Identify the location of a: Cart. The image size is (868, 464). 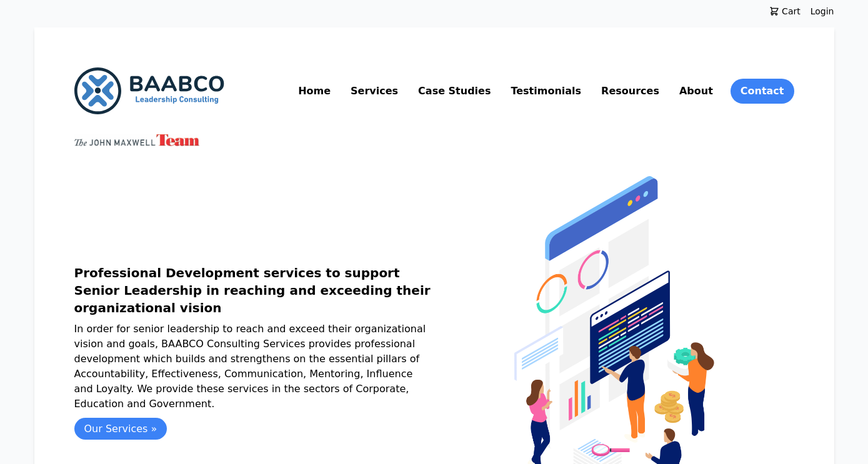
(785, 11).